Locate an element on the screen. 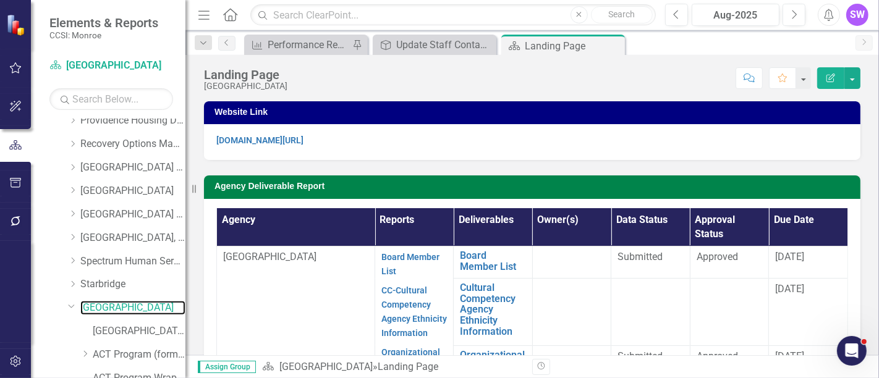  div: Performance Report is located at coordinates (309, 45).